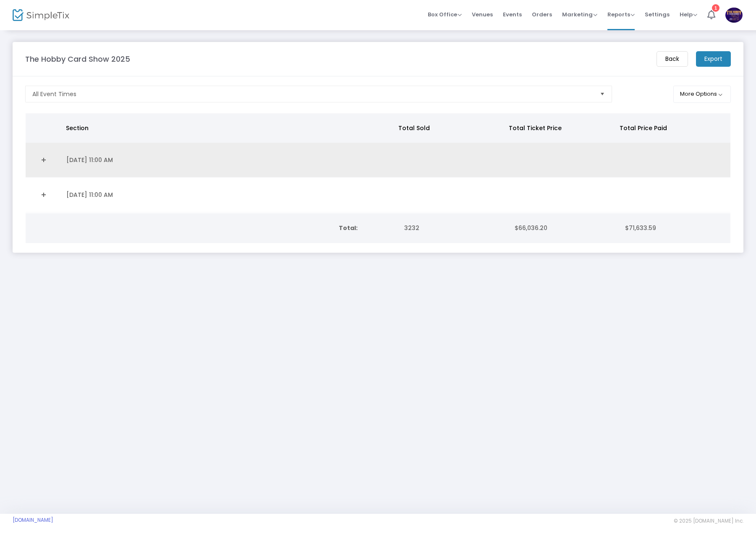 The width and height of the screenshot is (756, 539). Describe the element at coordinates (542, 15) in the screenshot. I see `span: Orders` at that location.